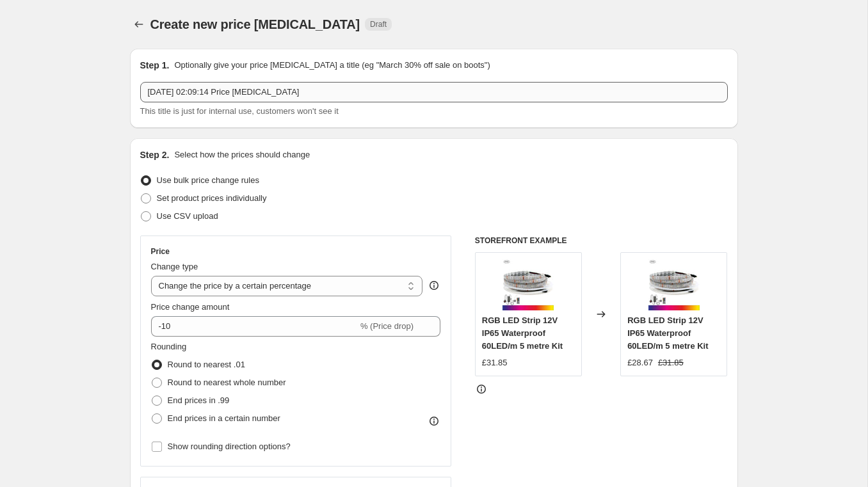 This screenshot has height=487, width=868. What do you see at coordinates (671, 363) in the screenshot?
I see `strike: £31.85` at bounding box center [671, 363].